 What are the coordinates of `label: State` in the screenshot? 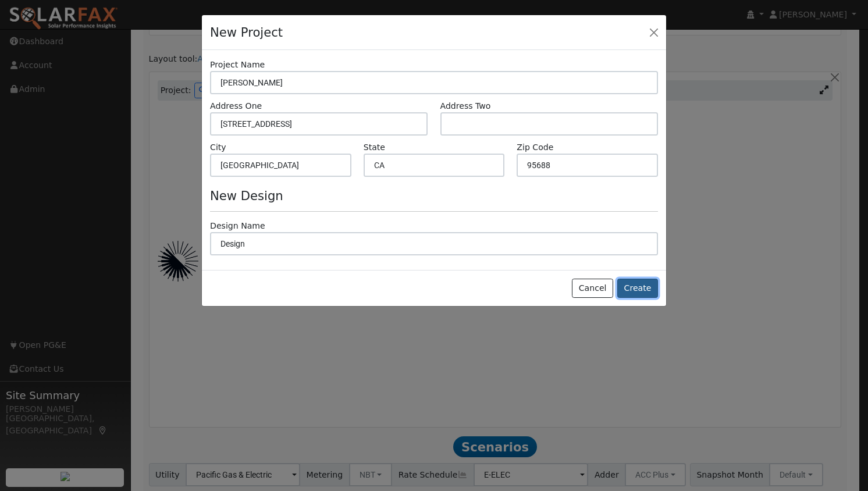 It's located at (374, 147).